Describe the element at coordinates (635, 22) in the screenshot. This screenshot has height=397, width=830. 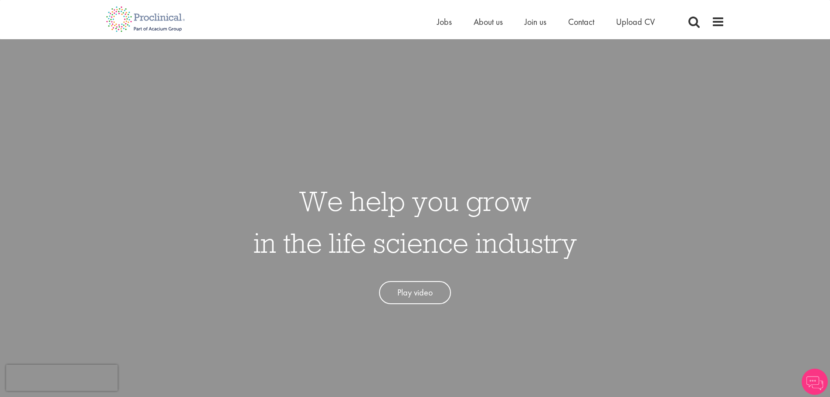
I see `a: Upload CV` at that location.